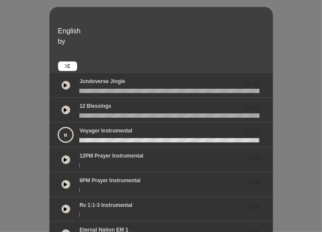  Describe the element at coordinates (252, 83) in the screenshot. I see `span: 00:33` at that location.